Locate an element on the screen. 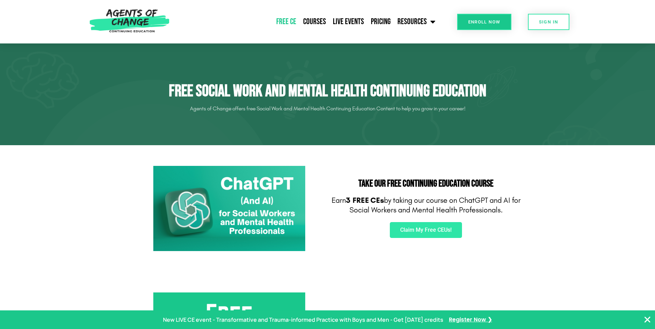 Image resolution: width=655 pixels, height=329 pixels. b: 3 FREE CEs is located at coordinates (365, 200).